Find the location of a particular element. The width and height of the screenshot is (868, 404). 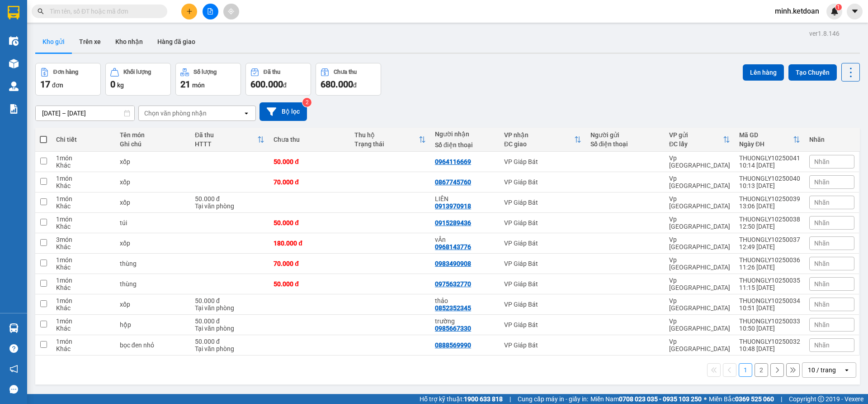

span: aim is located at coordinates (231, 11).